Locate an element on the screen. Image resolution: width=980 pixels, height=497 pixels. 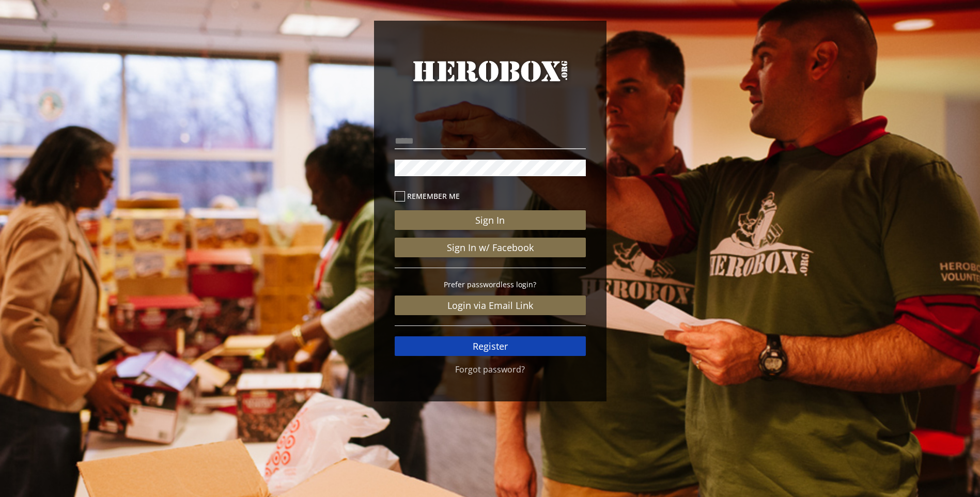
a: HeroBox is located at coordinates (490, 81).